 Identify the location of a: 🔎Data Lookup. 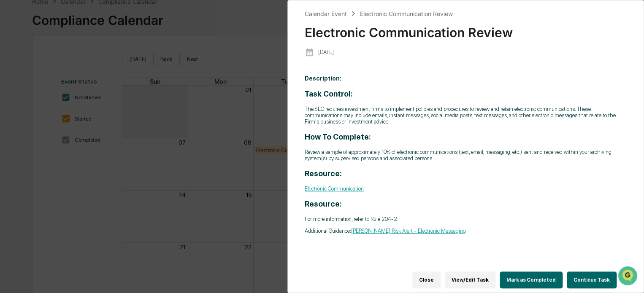
(31, 127).